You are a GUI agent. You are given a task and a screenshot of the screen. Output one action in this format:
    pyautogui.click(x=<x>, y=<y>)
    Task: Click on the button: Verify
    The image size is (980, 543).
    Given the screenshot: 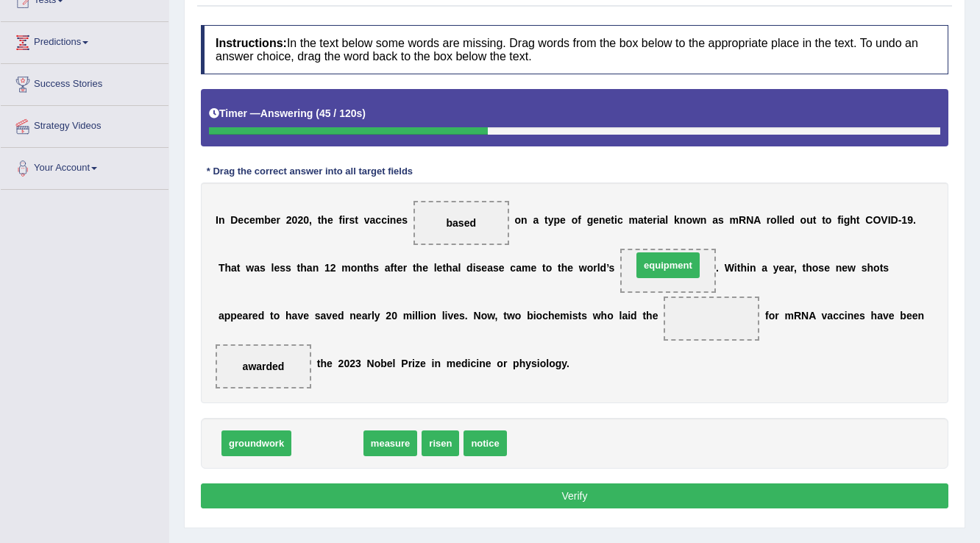 What is the action you would take?
    pyautogui.click(x=575, y=496)
    